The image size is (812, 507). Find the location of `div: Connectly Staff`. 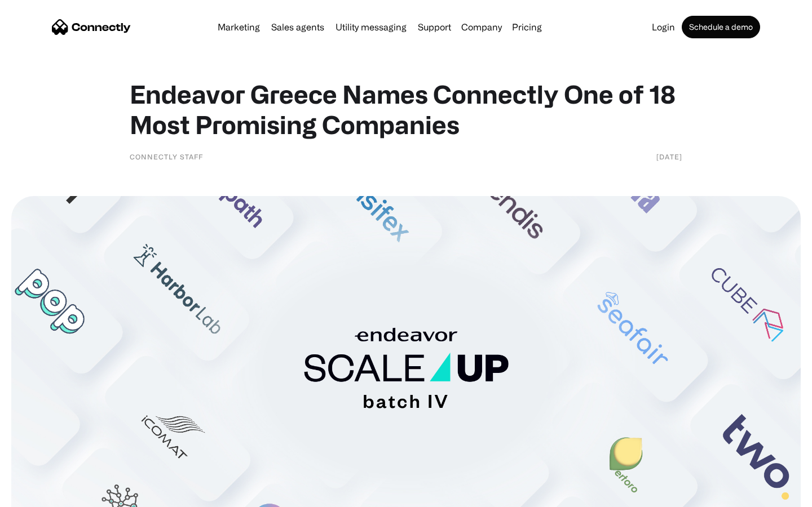

div: Connectly Staff is located at coordinates (166, 156).